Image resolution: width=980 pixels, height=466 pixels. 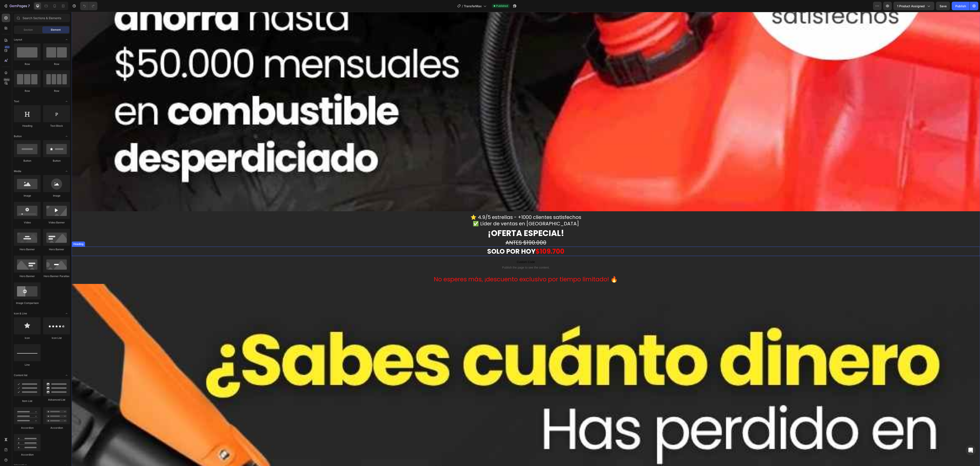 What do you see at coordinates (943, 6) in the screenshot?
I see `button: Save` at bounding box center [943, 6].